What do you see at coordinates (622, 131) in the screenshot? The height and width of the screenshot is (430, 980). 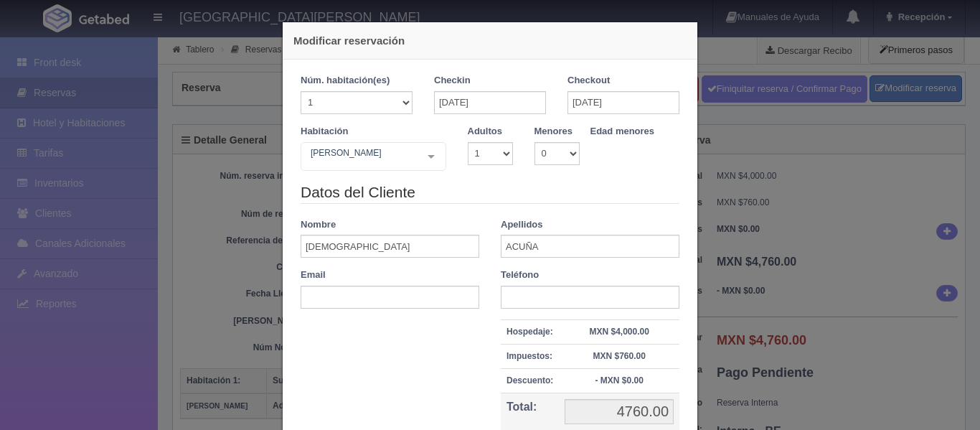 I see `label: Edad menores` at bounding box center [622, 131].